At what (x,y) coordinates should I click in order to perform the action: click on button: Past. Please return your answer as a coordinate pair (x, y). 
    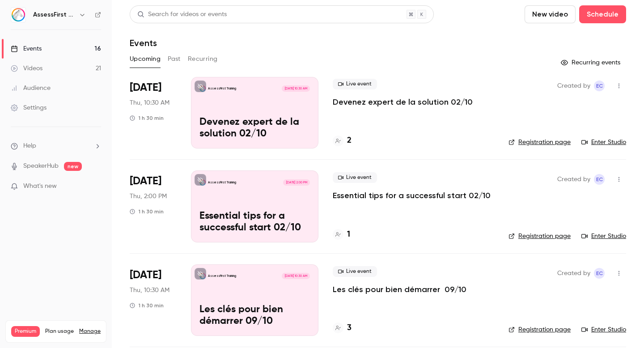
    Looking at the image, I should click on (174, 59).